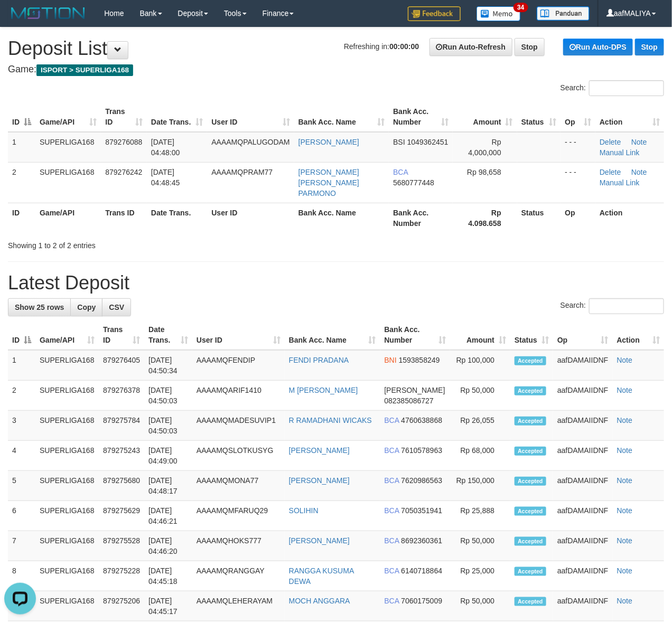 The image size is (672, 623). What do you see at coordinates (390, 360) in the screenshot?
I see `span: BNI` at bounding box center [390, 360].